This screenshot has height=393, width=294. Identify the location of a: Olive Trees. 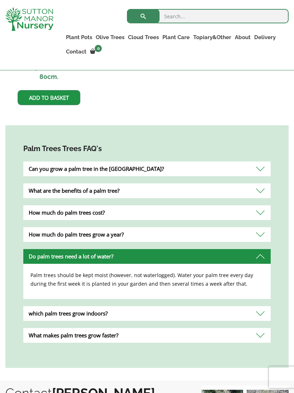
(110, 37).